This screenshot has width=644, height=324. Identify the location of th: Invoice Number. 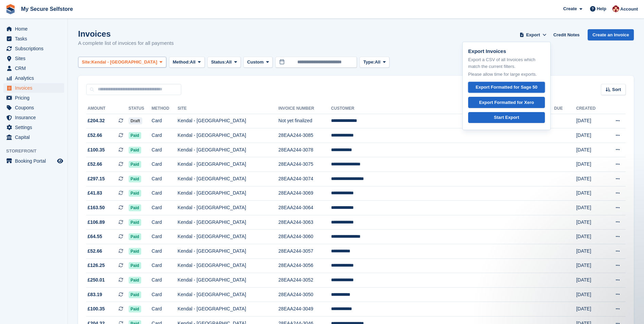
(304, 109).